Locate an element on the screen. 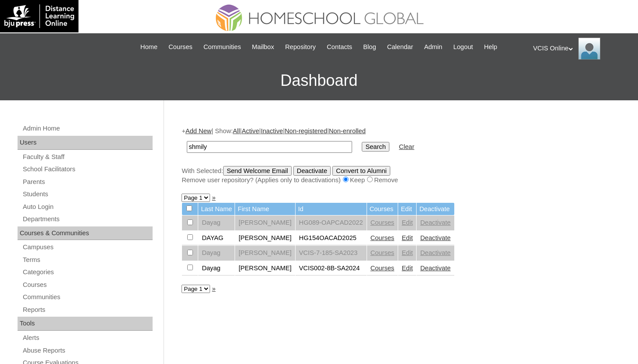 The image size is (638, 364). span: Repository is located at coordinates (301, 47).